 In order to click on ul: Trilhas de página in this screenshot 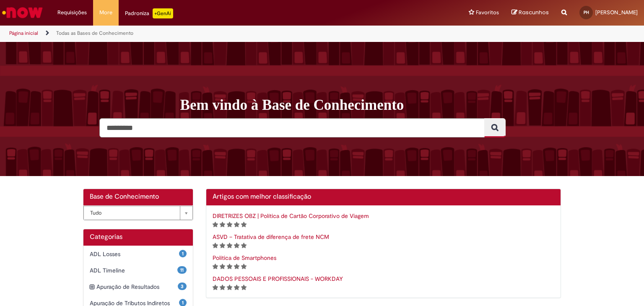, I will do `click(215, 33)`.